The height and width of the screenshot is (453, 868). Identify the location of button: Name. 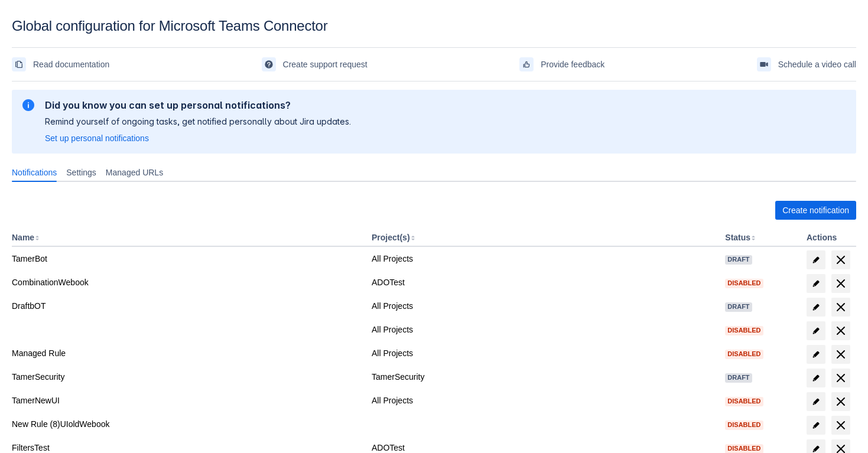
(23, 237).